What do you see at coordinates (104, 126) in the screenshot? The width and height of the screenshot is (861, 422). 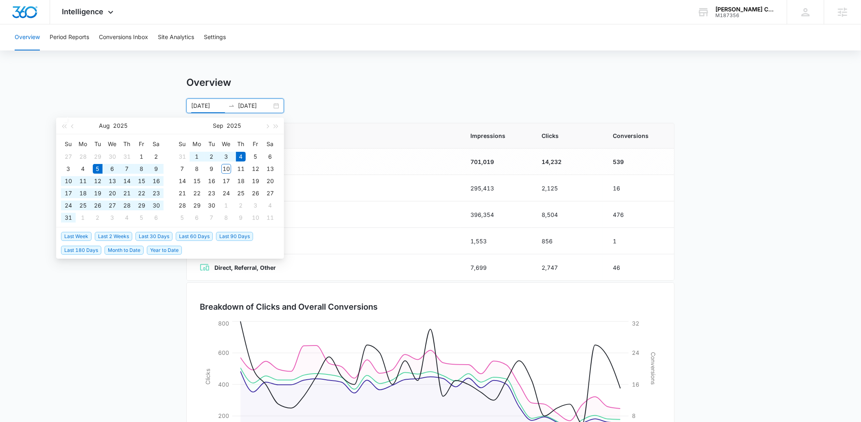 I see `button: Aug` at bounding box center [104, 126].